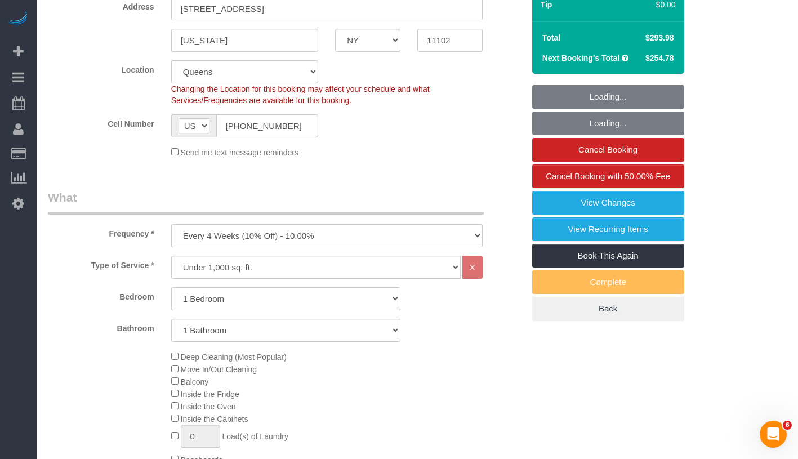 The image size is (798, 459). I want to click on label: Type of Service *, so click(101, 263).